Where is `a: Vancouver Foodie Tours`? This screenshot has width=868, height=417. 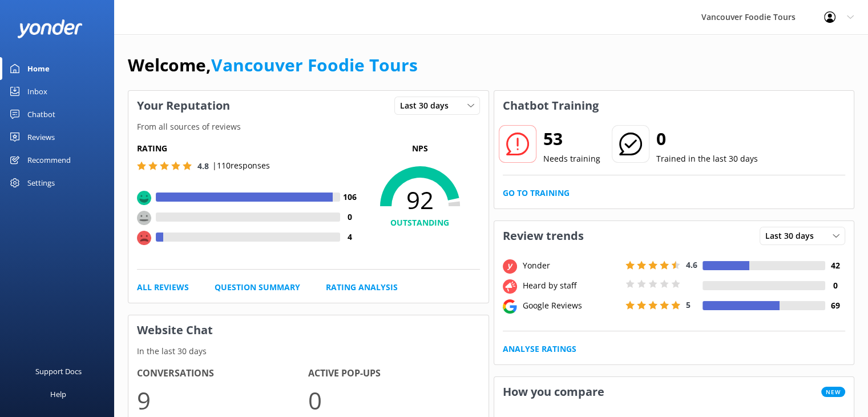
a: Vancouver Foodie Tours is located at coordinates (315, 64).